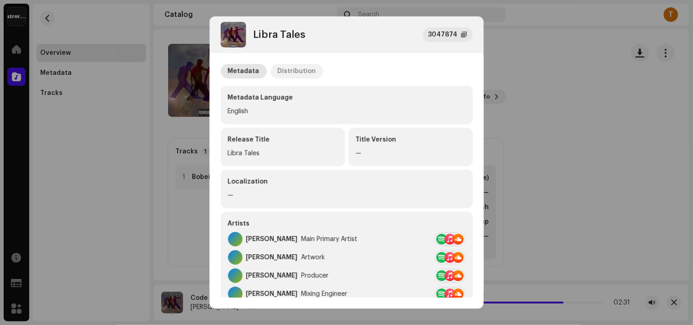 The height and width of the screenshot is (325, 693). Describe the element at coordinates (411, 140) in the screenshot. I see `div: Title Version` at that location.